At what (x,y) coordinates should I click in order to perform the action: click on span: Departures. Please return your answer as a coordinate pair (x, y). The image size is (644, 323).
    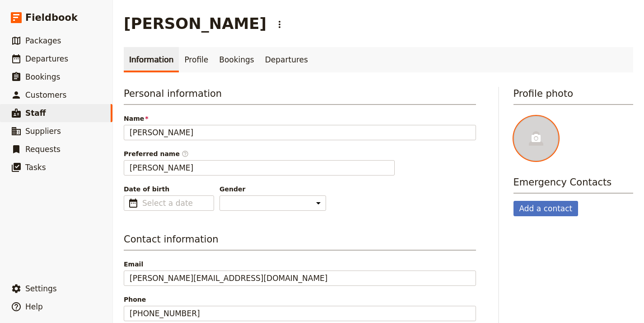
    Looking at the image, I should click on (46, 59).